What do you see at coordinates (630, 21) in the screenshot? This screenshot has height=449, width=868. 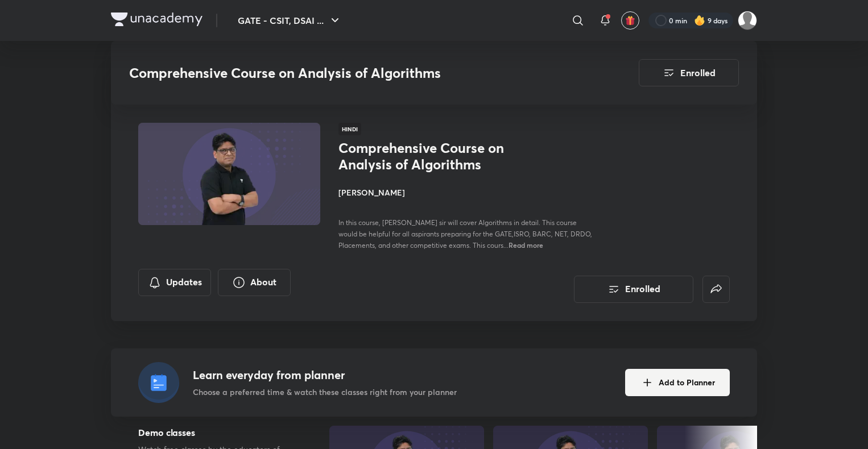 I see `button: avatar` at bounding box center [630, 21].